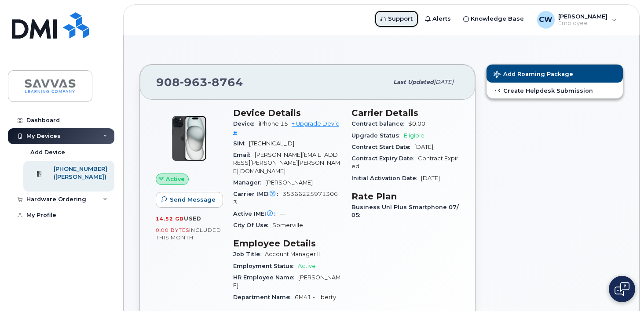 The height and width of the screenshot is (311, 644). What do you see at coordinates (555, 91) in the screenshot?
I see `a: Create Helpdesk Submission` at bounding box center [555, 91].